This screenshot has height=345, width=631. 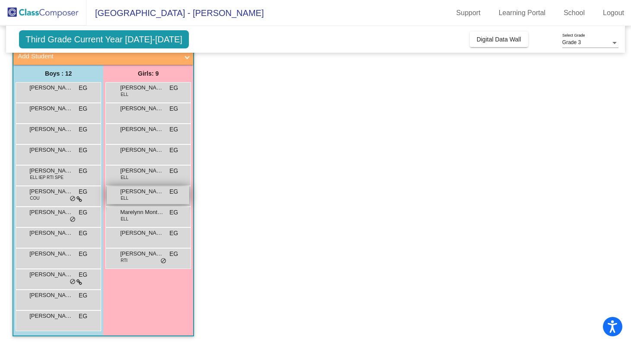 What do you see at coordinates (98, 56) in the screenshot?
I see `mat-panel-title: Add Student` at bounding box center [98, 56].